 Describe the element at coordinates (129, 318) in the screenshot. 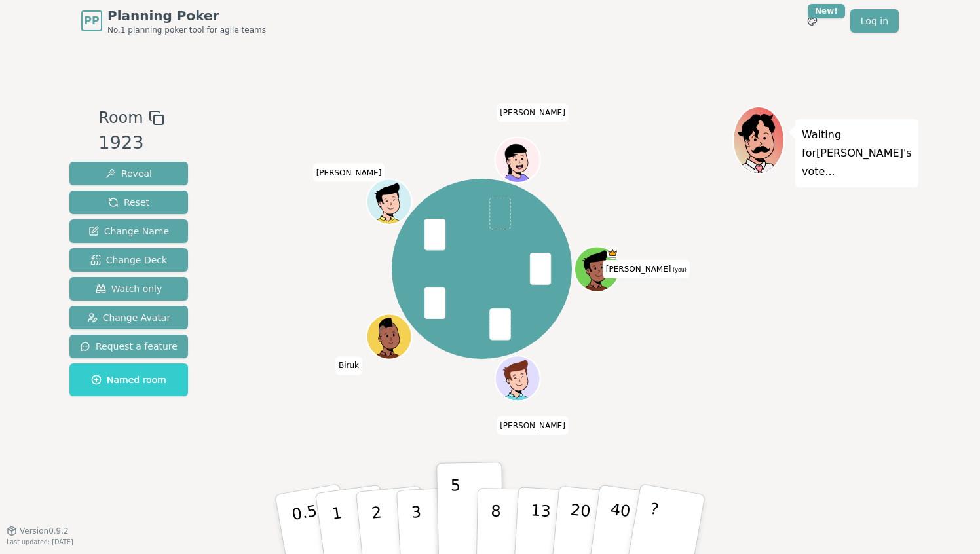

I see `span: Change Avatar` at that location.